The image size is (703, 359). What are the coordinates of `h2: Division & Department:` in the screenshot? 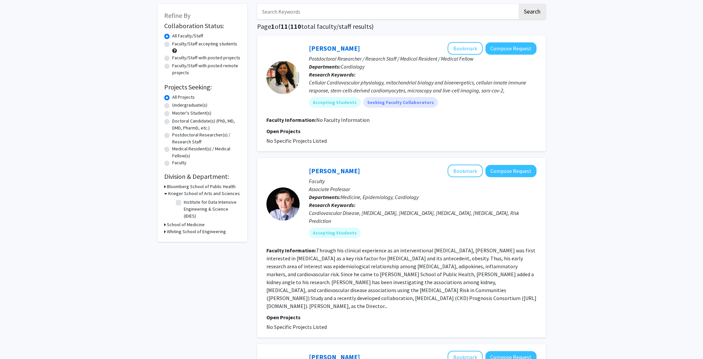 It's located at (202, 177).